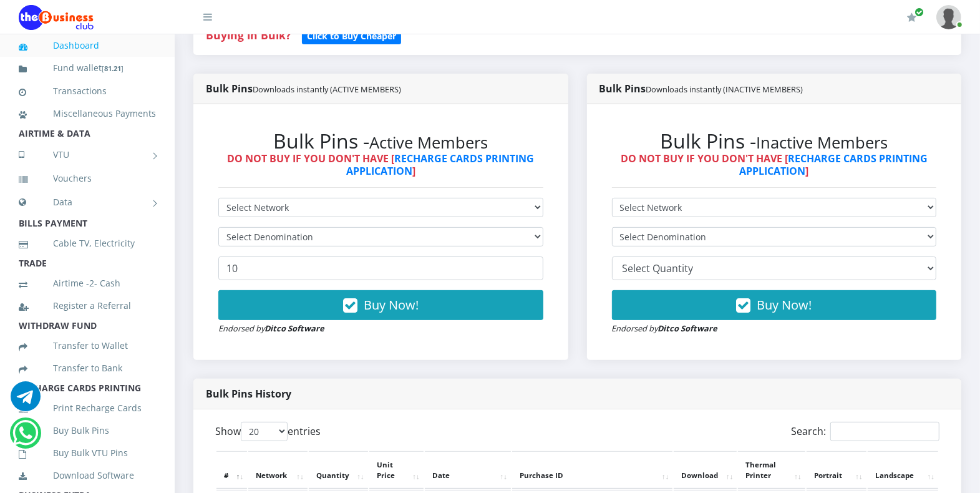 This screenshot has height=493, width=980. What do you see at coordinates (87, 346) in the screenshot?
I see `a: Transfer to Wallet` at bounding box center [87, 346].